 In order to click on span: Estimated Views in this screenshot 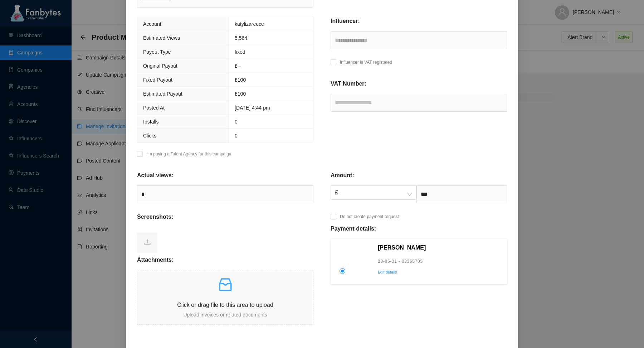, I will do `click(161, 38)`.